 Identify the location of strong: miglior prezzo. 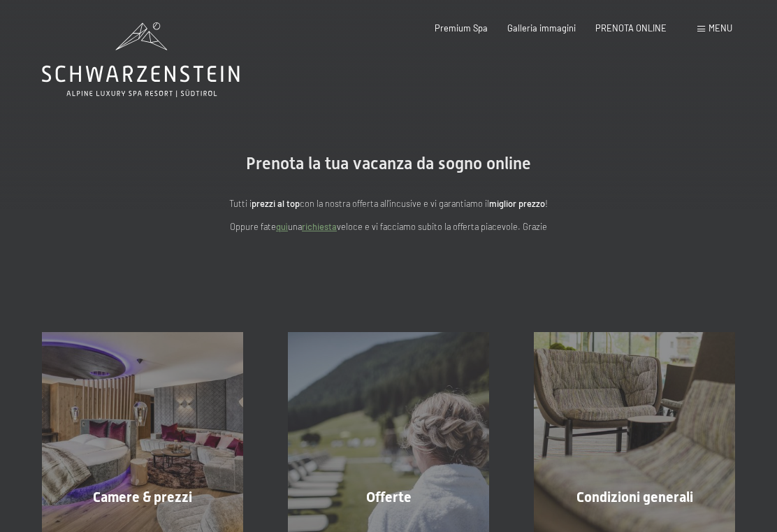
(517, 203).